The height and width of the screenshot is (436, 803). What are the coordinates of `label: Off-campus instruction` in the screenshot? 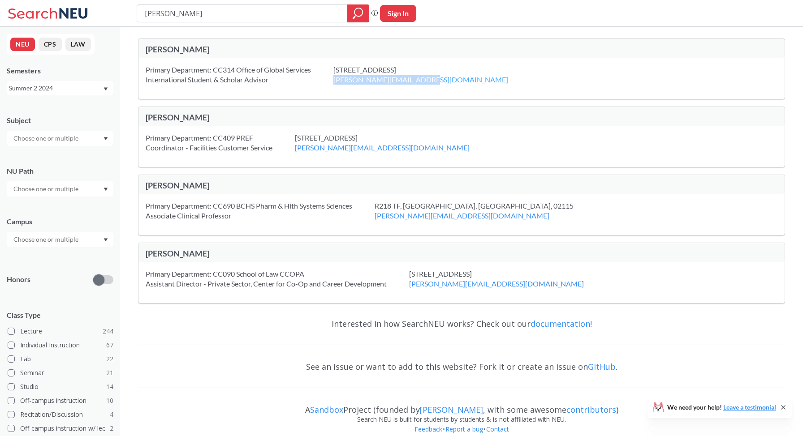 It's located at (60, 401).